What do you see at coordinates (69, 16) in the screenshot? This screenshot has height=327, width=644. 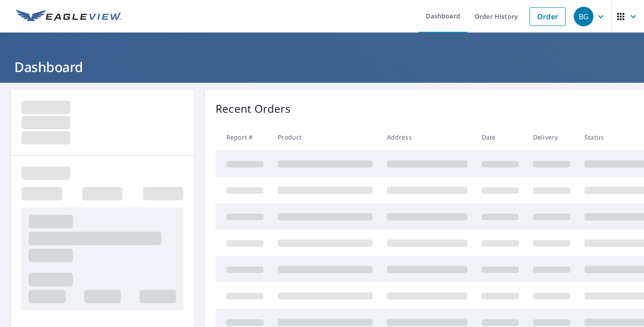 I see `img: EV Logo` at bounding box center [69, 16].